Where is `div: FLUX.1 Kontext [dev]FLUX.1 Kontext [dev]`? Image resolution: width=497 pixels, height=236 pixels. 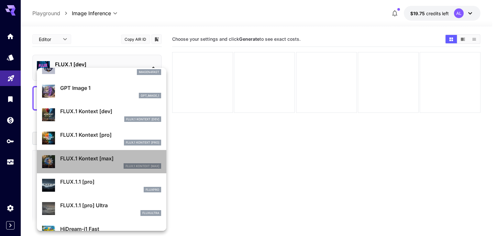
div: FLUX.1 Kontext [dev]FLUX.1 Kontext [dev] is located at coordinates (102, 115).